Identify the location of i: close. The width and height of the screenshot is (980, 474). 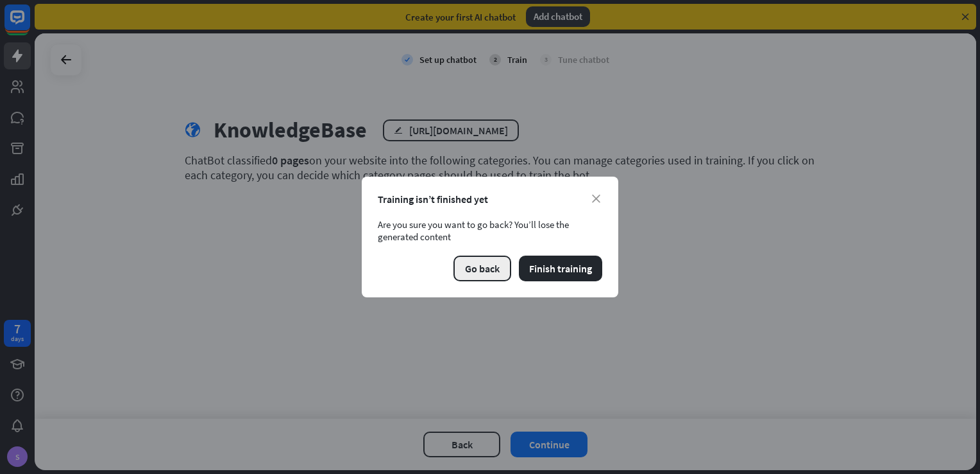
(596, 198).